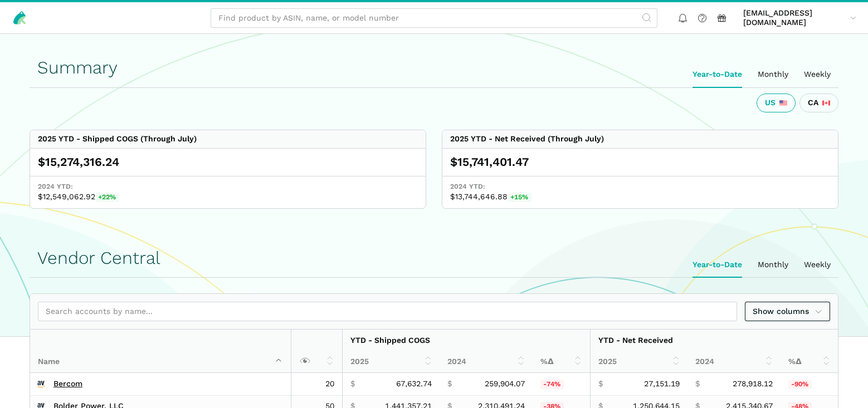 The height and width of the screenshot is (408, 868). Describe the element at coordinates (107, 197) in the screenshot. I see `span: +22%` at that location.